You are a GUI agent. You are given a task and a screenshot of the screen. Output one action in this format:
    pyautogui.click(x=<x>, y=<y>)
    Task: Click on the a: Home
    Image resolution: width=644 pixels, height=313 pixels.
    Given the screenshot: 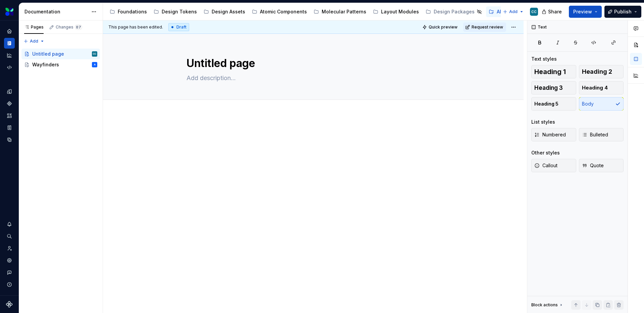 What is the action you would take?
    pyautogui.click(x=10, y=32)
    